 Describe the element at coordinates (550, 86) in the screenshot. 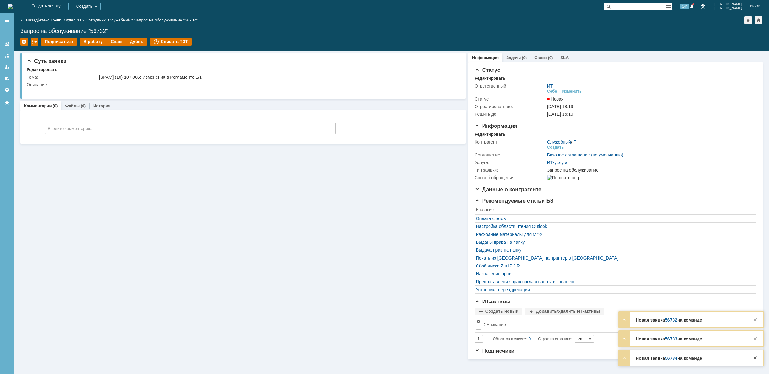

I see `a: ИТ` at that location.